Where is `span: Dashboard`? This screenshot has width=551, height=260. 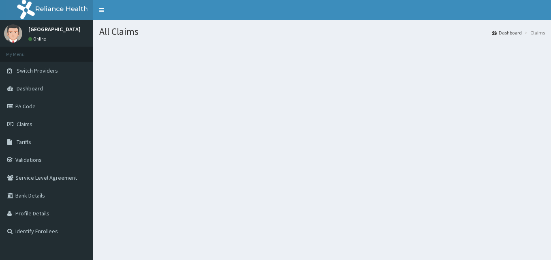
span: Dashboard is located at coordinates (30, 88).